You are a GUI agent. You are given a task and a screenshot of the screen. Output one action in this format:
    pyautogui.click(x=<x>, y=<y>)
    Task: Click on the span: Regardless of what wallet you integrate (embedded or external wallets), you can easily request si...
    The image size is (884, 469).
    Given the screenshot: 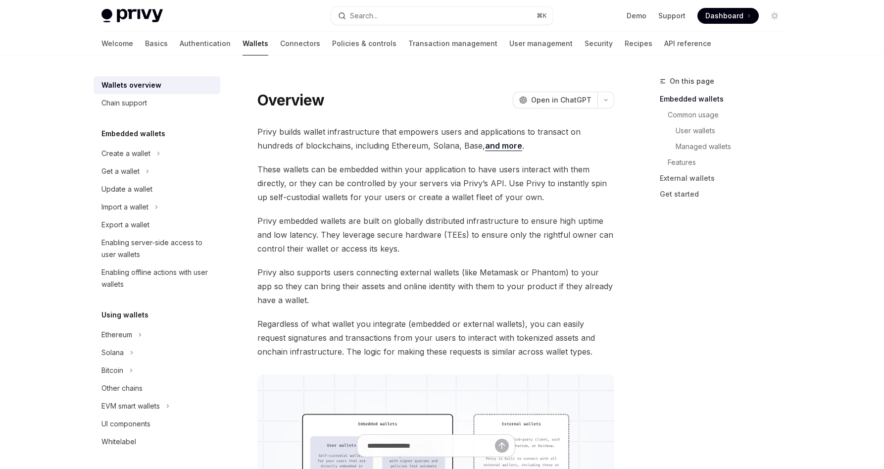 What is the action you would take?
    pyautogui.click(x=435, y=337)
    